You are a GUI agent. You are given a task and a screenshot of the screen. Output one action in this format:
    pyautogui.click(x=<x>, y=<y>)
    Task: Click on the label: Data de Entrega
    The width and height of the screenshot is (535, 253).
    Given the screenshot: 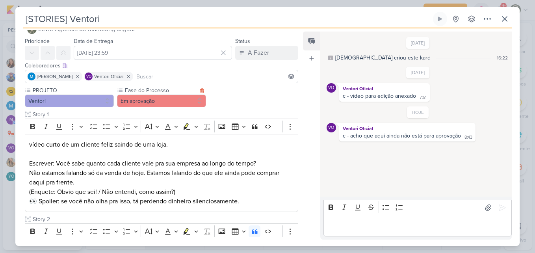 What is the action you would take?
    pyautogui.click(x=93, y=41)
    